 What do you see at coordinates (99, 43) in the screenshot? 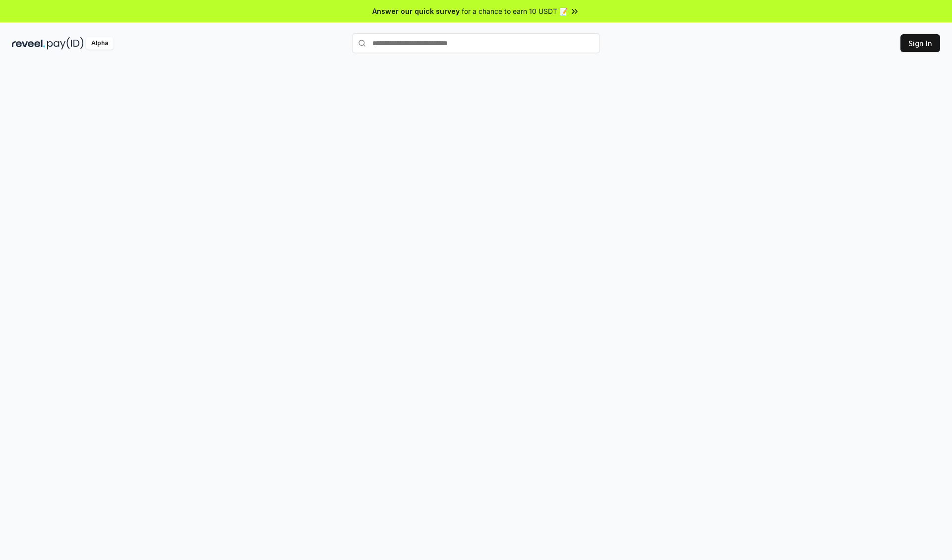
I see `div: Alpha` at bounding box center [99, 43].